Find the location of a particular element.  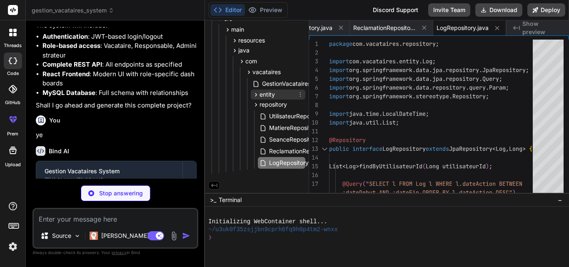

span: LocalDateTime is located at coordinates (404, 114).